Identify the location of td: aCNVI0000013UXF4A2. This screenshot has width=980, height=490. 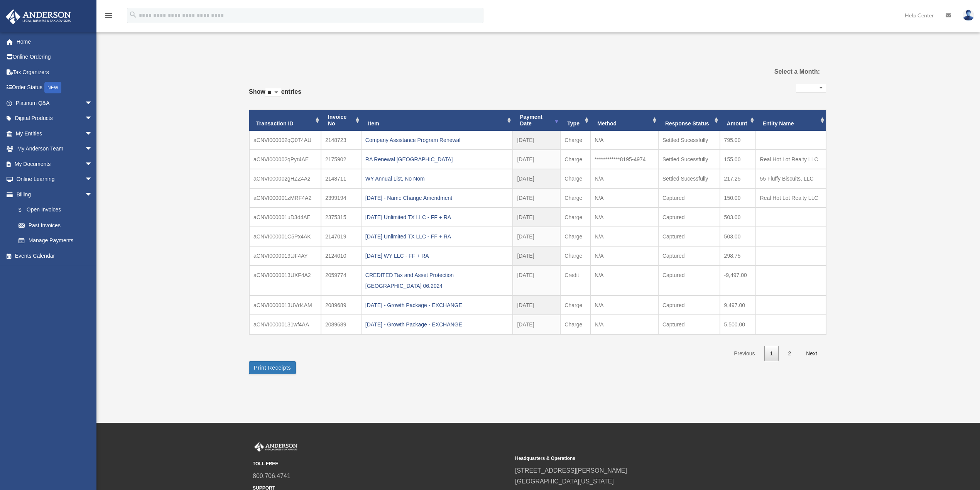
(285, 281).